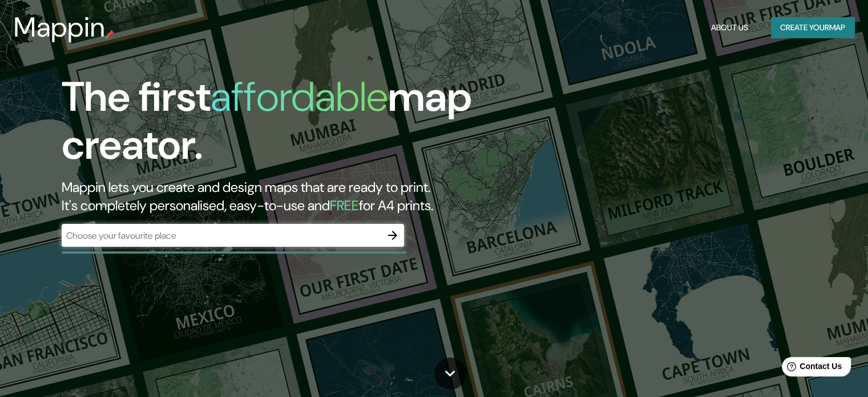  What do you see at coordinates (278, 125) in the screenshot?
I see `h1: The first map creator.` at bounding box center [278, 125].